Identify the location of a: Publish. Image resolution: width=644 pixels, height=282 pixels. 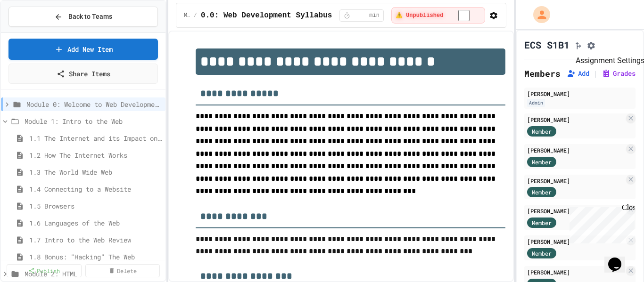
(44, 271).